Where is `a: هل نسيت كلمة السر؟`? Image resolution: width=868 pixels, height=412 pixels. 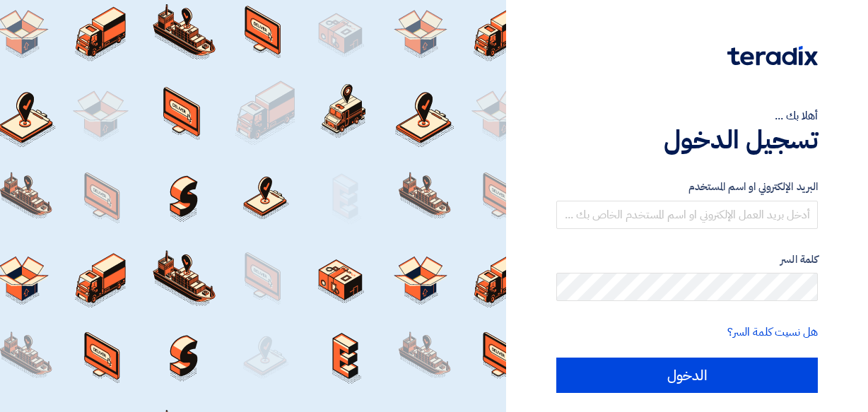
a: هل نسيت كلمة السر؟ is located at coordinates (773, 332).